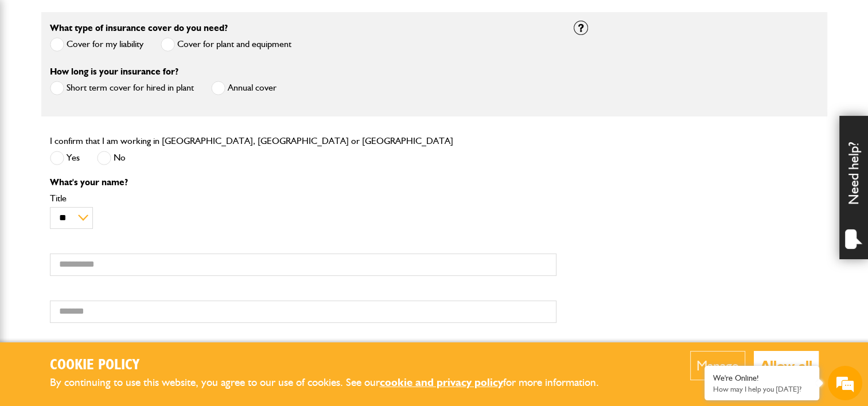  What do you see at coordinates (112, 152) in the screenshot?
I see `input: Enter your email address` at bounding box center [112, 152].